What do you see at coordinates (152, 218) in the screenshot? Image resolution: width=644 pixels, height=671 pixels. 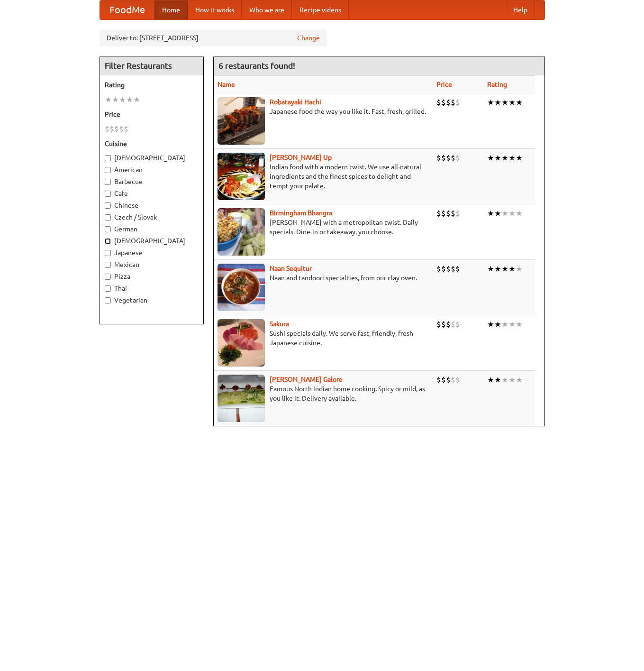 I see `label: Czech / Slovak` at bounding box center [152, 218].